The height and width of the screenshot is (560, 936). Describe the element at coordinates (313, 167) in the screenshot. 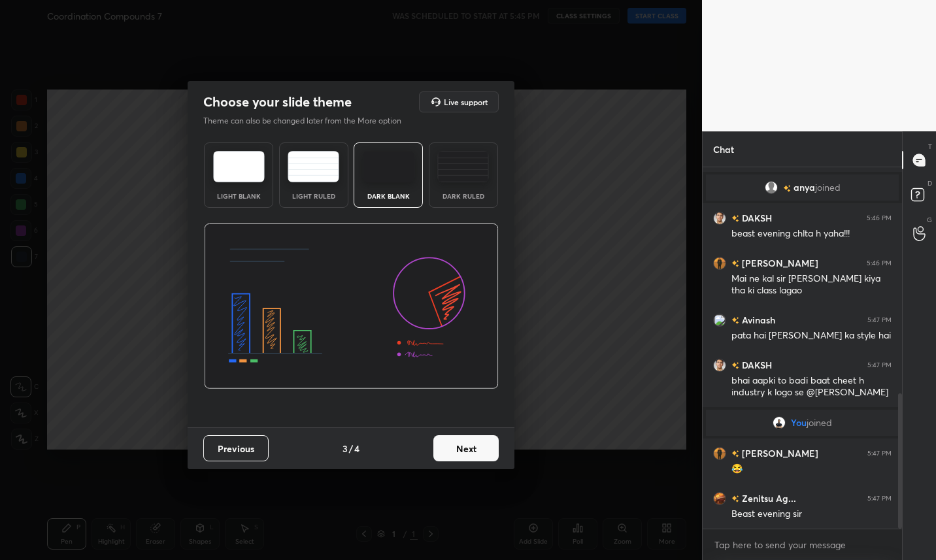

I see `img: lightRuledTheme.5fabf969.svg` at that location.